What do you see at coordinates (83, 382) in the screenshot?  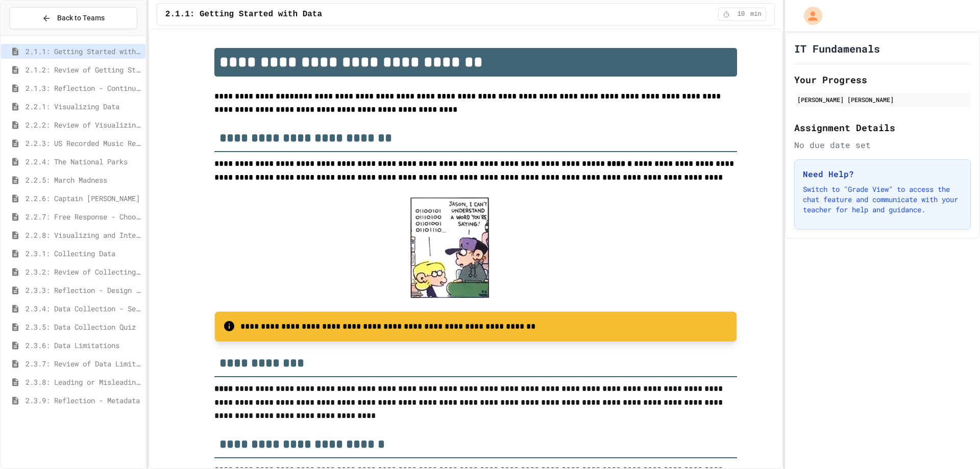 I see `span: 2.3.8: Leading or Misleading?` at bounding box center [83, 382].